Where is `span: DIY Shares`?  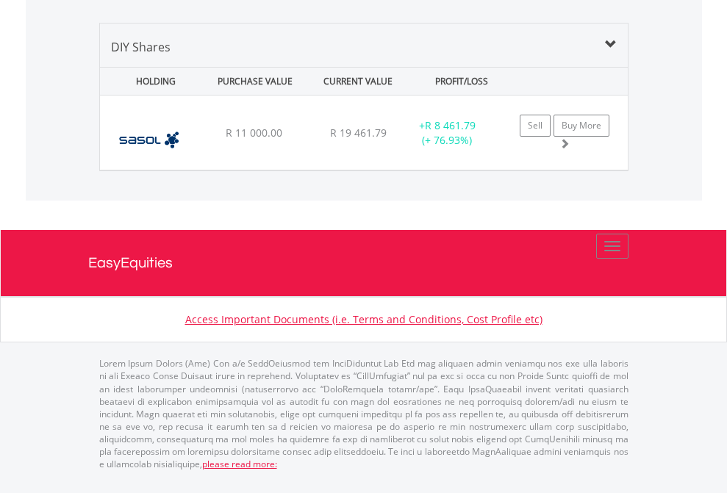 span: DIY Shares is located at coordinates (140, 47).